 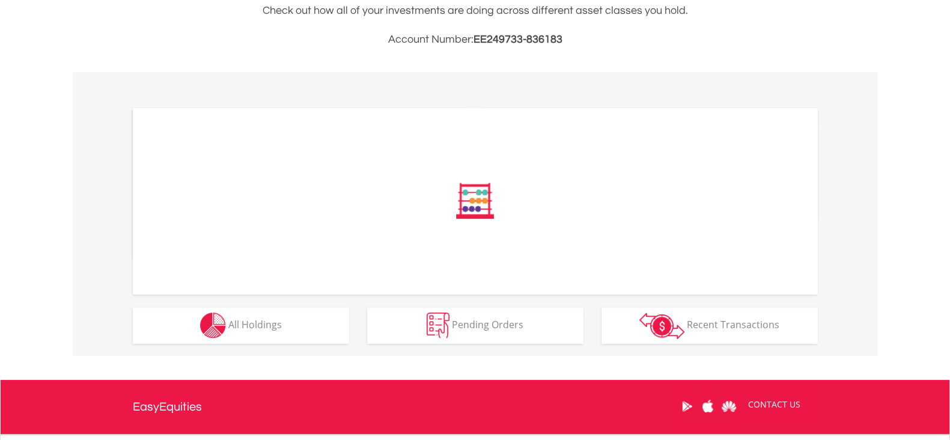 I want to click on img: holdings-wht.png, so click(x=213, y=325).